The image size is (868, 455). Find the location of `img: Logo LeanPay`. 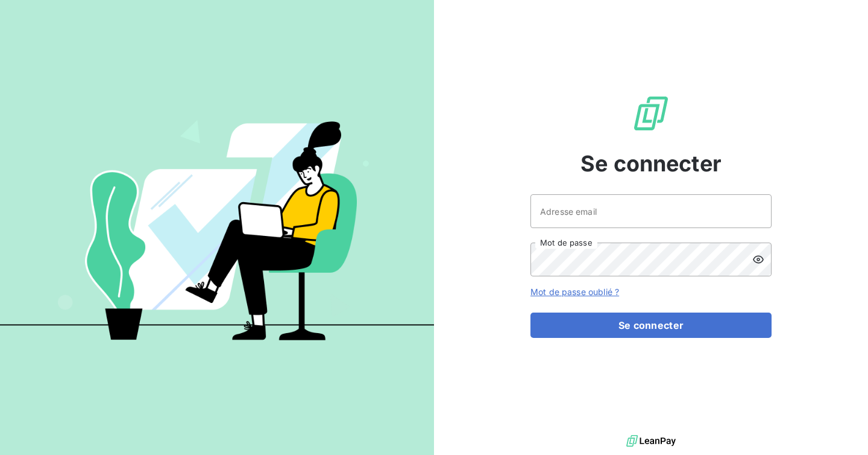

img: Logo LeanPay is located at coordinates (651, 114).